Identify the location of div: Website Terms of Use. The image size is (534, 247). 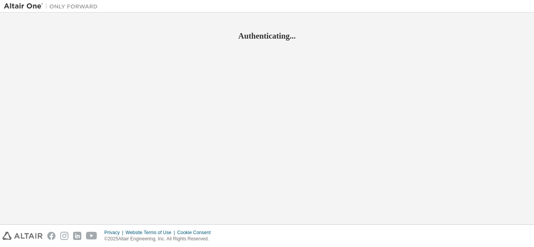
(151, 233).